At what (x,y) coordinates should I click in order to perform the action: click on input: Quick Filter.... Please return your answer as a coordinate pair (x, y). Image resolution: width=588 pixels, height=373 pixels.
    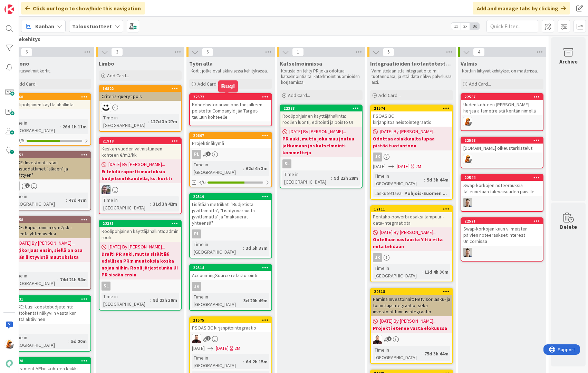
    Looking at the image, I should click on (512, 26).